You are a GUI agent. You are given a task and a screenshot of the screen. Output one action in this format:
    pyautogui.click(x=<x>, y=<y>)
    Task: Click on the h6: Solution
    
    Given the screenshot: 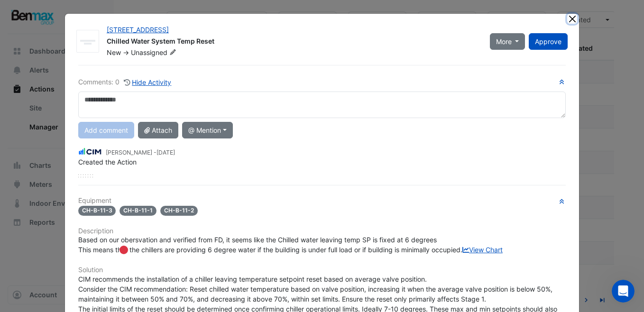 What is the action you would take?
    pyautogui.click(x=322, y=270)
    